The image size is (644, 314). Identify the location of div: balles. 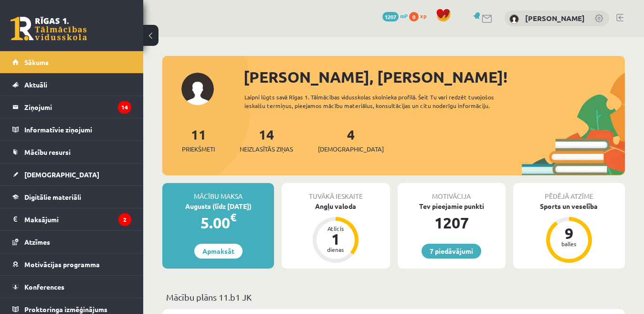
(569, 244).